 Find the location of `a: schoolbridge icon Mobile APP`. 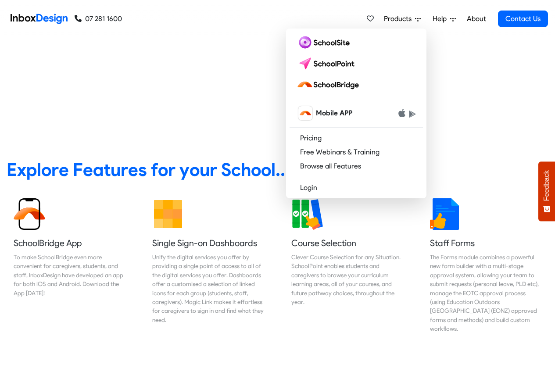

a: schoolbridge icon Mobile APP is located at coordinates (357, 113).